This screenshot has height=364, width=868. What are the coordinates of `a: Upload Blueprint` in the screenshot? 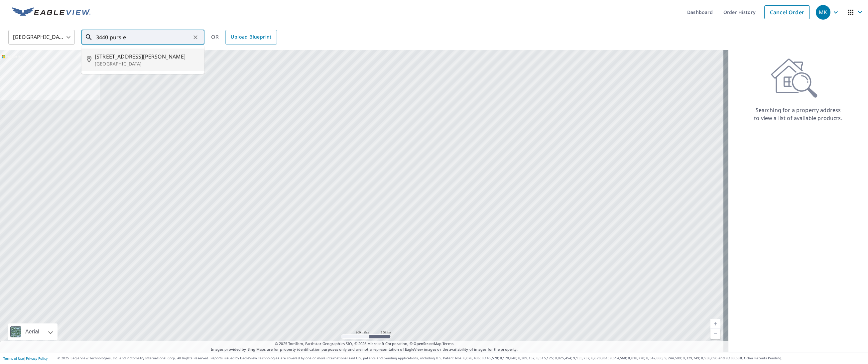 It's located at (251, 37).